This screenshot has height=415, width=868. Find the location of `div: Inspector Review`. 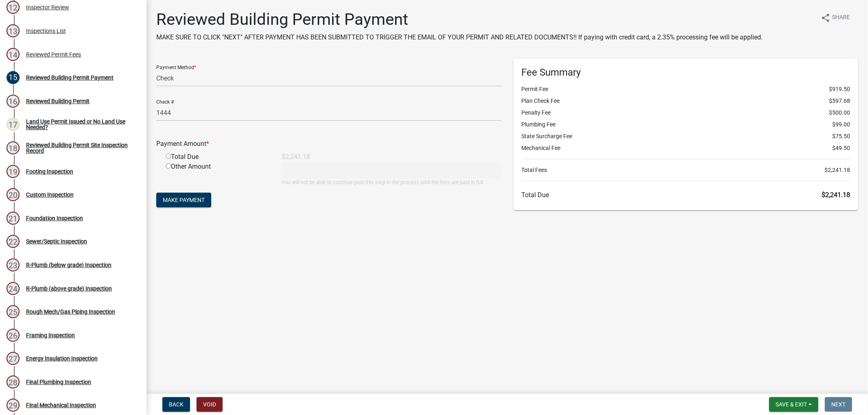

div: Inspector Review is located at coordinates (47, 7).